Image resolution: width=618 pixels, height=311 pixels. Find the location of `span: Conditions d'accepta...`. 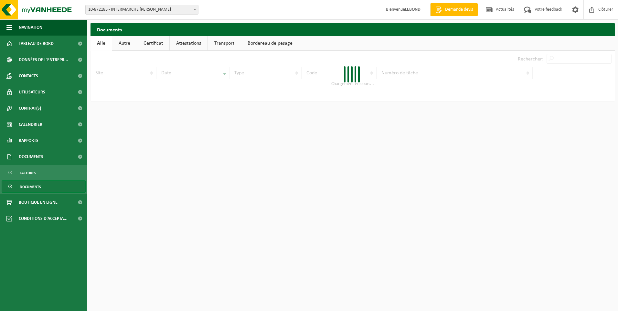

span: Conditions d'accepta... is located at coordinates (43, 218).